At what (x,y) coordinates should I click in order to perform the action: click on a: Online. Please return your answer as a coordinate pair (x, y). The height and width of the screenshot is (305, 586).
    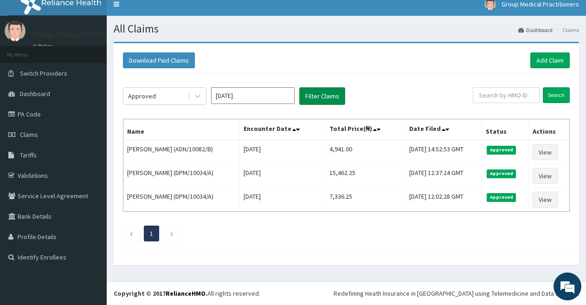
    Looking at the image, I should click on (44, 46).